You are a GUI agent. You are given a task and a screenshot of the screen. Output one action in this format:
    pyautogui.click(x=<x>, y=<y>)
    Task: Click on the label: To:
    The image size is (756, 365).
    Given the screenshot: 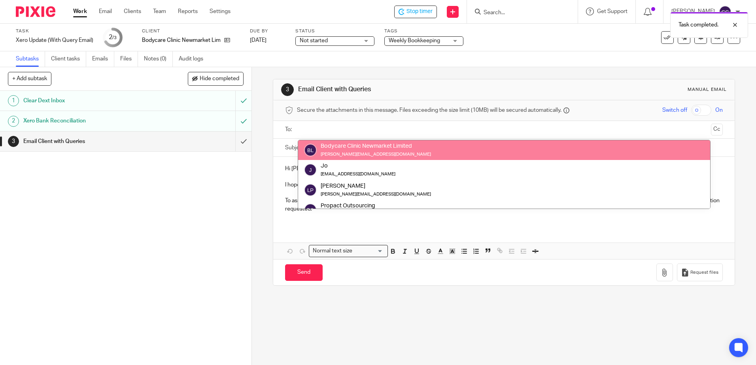 What is the action you would take?
    pyautogui.click(x=289, y=130)
    